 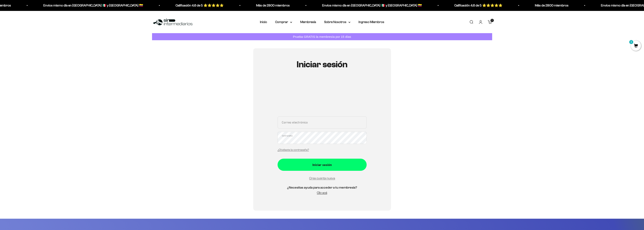 What do you see at coordinates (322, 193) in the screenshot?
I see `a: Clic acá` at bounding box center [322, 193].